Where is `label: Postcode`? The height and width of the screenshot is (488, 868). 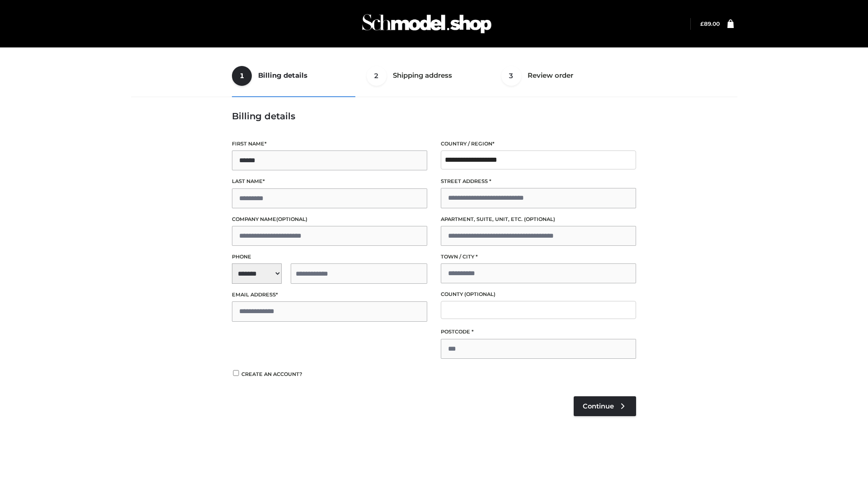
label: Postcode is located at coordinates (538, 331).